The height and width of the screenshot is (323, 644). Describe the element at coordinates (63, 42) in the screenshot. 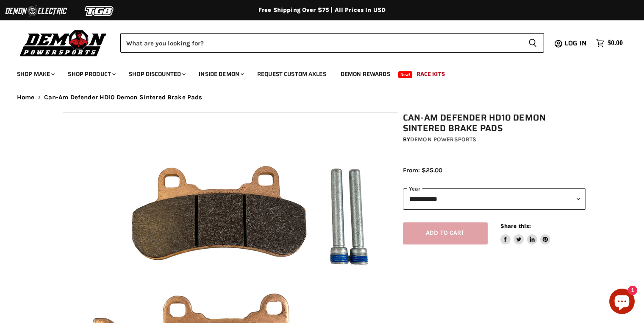

I see `img: Demon Powersports` at that location.